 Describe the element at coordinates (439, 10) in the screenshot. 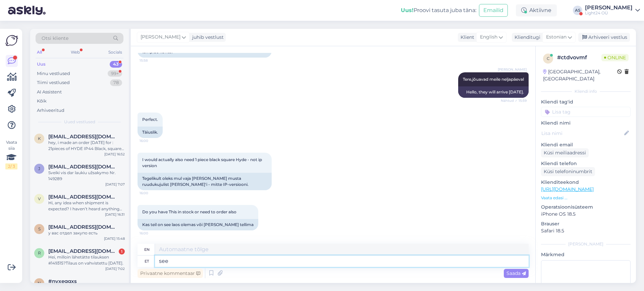

I see `div: Proovi tasuta juba täna:` at that location.